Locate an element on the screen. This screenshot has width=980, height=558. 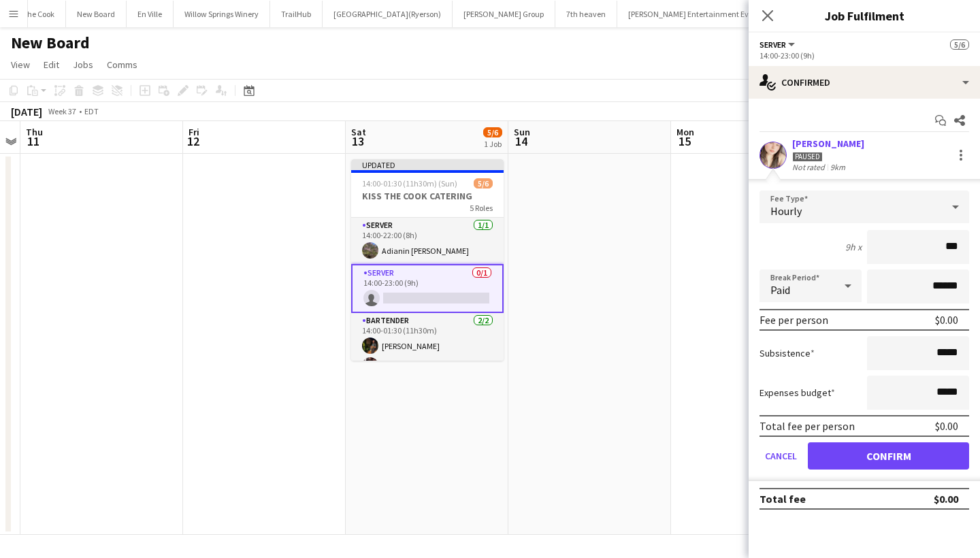
button: En Ville is located at coordinates (150, 14).